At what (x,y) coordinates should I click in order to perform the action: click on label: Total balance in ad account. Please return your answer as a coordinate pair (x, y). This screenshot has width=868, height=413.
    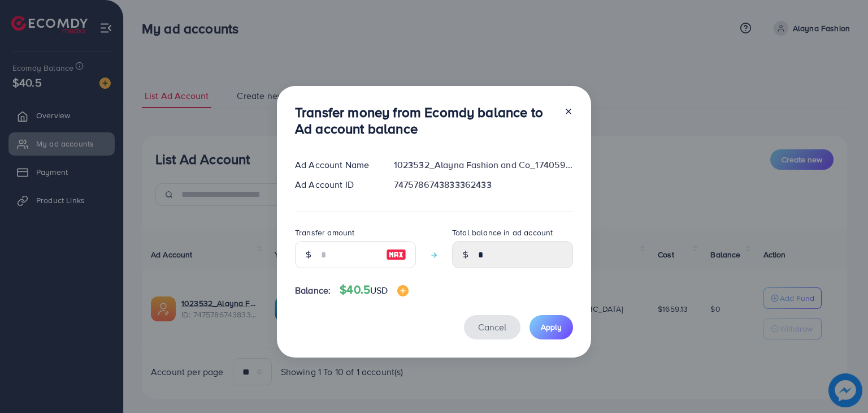
    Looking at the image, I should click on (502, 233).